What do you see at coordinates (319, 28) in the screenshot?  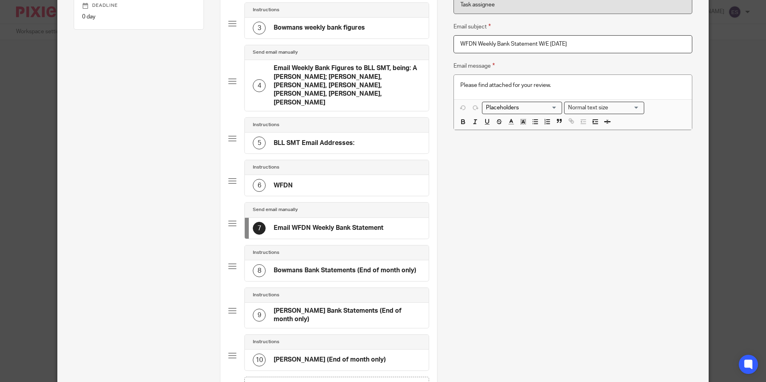 I see `h4: Bowmans weekly bank figures` at bounding box center [319, 28].